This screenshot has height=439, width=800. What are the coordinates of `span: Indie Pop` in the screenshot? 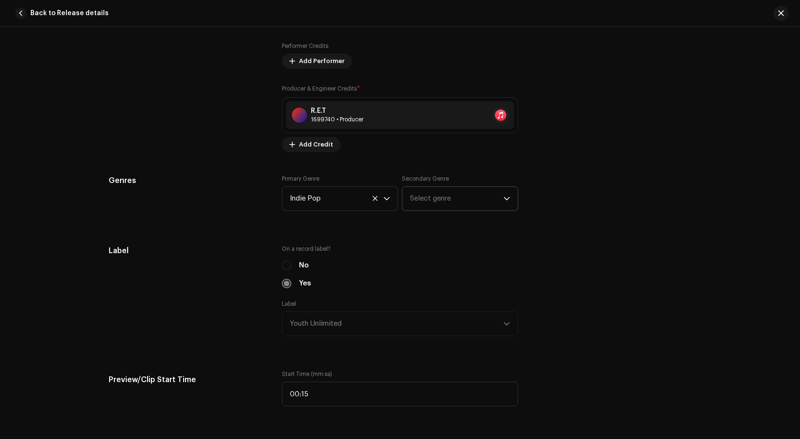 It's located at (336, 199).